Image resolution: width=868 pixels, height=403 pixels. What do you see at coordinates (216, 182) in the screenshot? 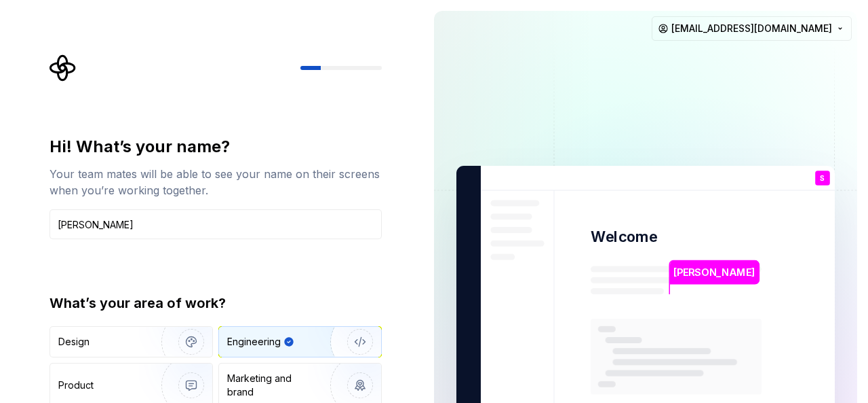
I see `div: Your team mates will be able to see your name on their screens when you’re working together.` at bounding box center [216, 182].